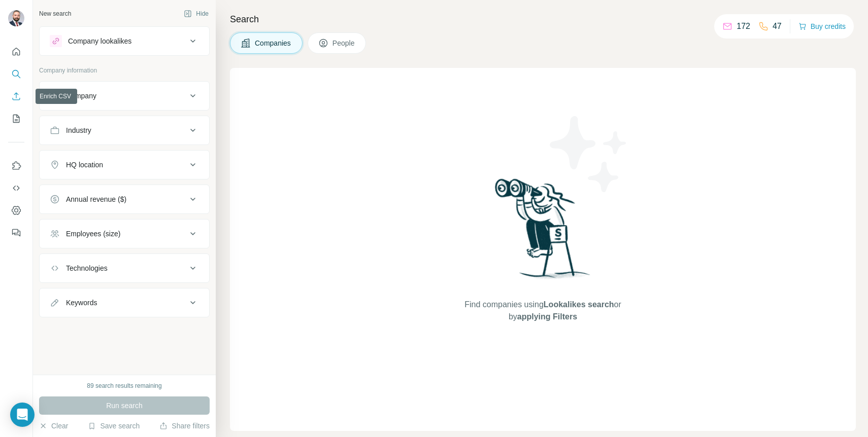  I want to click on button: Company lookalikes, so click(124, 41).